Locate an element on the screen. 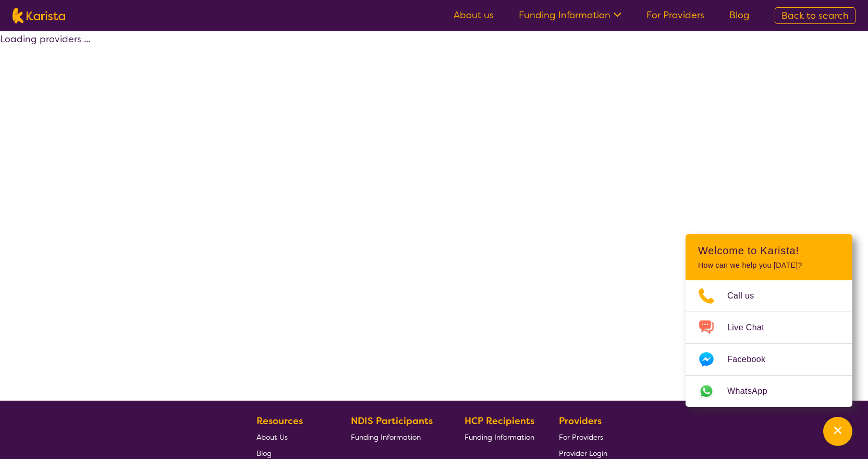  a: Back to search is located at coordinates (815, 16).